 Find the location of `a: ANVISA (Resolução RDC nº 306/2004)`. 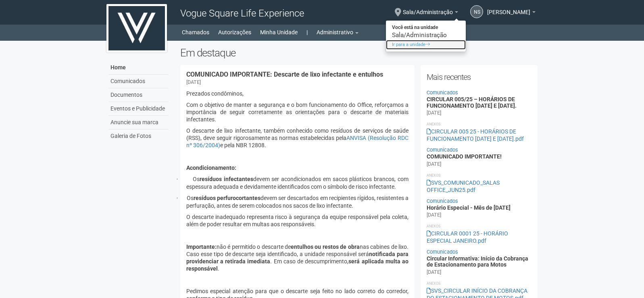

a: ANVISA (Resolução RDC nº 306/2004) is located at coordinates (297, 142).